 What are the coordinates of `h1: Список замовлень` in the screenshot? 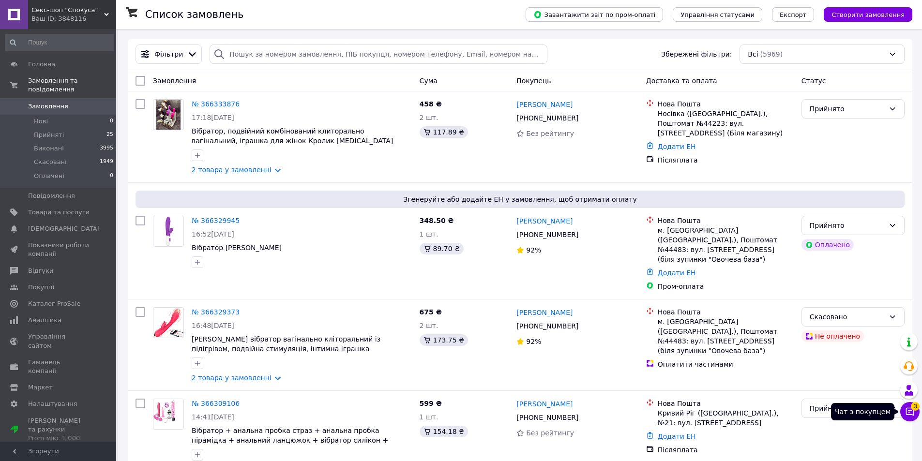 It's located at (194, 15).